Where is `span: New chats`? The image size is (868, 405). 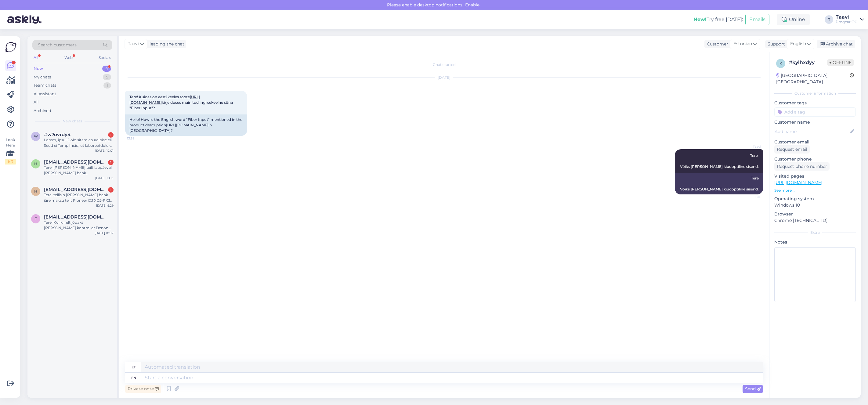
span: New chats is located at coordinates (72, 121).